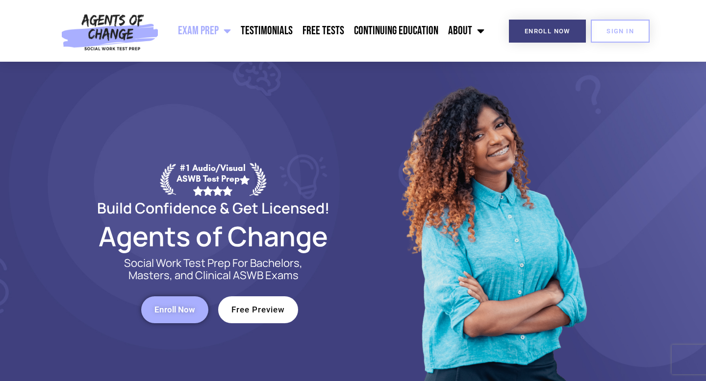 This screenshot has width=706, height=381. I want to click on h2: Build Confidence & Get Licensed!, so click(213, 208).